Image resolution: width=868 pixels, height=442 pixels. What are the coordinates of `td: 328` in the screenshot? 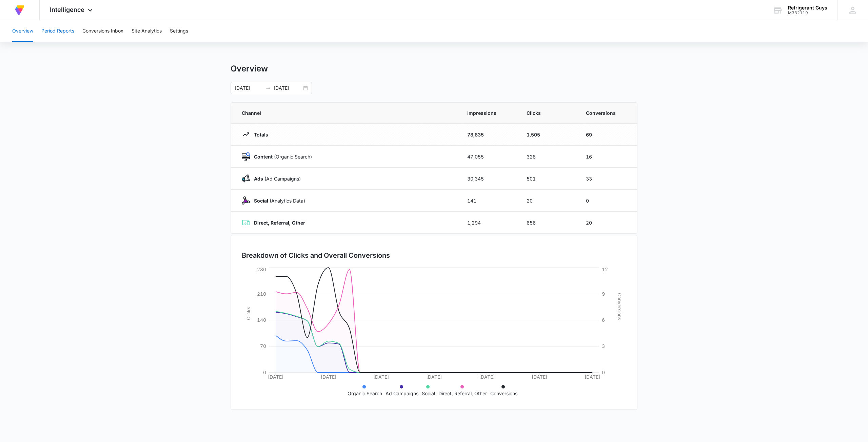 It's located at (548, 157).